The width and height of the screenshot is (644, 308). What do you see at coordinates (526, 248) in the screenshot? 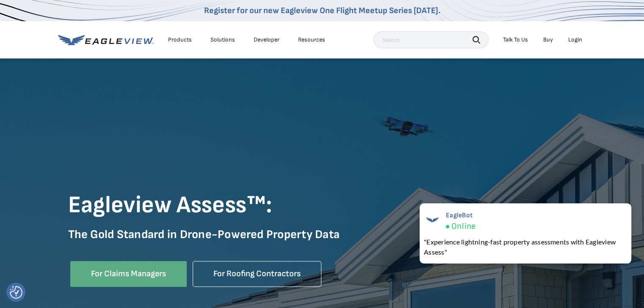
I see `div: "Experience lightning-fast property assessments with Eagleview Assess"` at bounding box center [526, 248].